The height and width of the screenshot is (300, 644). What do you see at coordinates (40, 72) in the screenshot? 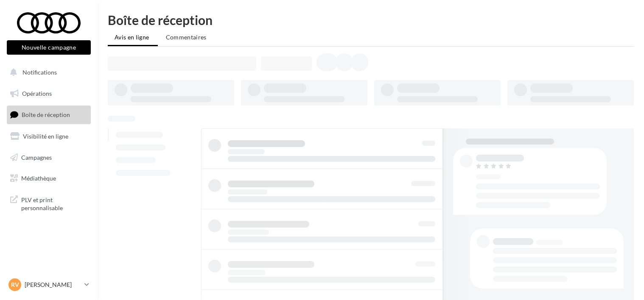
I see `span: Notifications` at bounding box center [40, 72].